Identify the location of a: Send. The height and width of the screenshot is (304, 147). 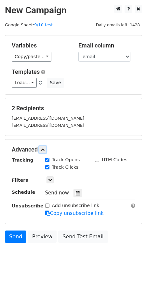
(16, 236).